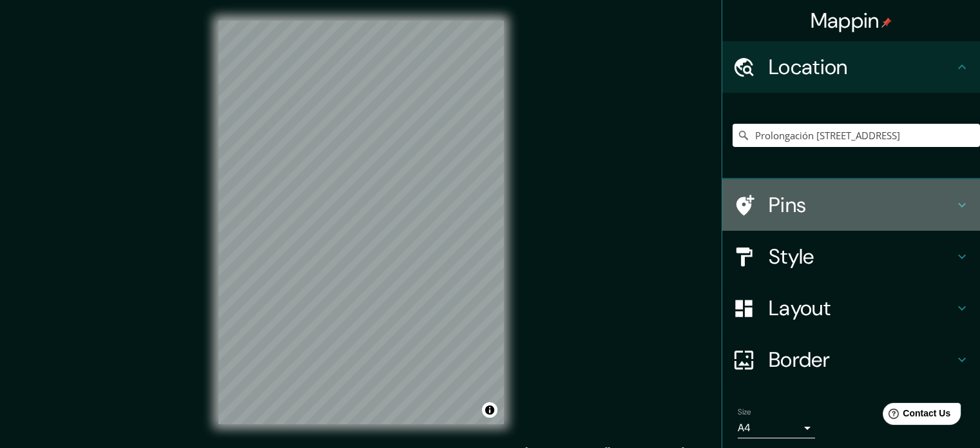  What do you see at coordinates (851, 359) in the screenshot?
I see `div: Border` at bounding box center [851, 359].